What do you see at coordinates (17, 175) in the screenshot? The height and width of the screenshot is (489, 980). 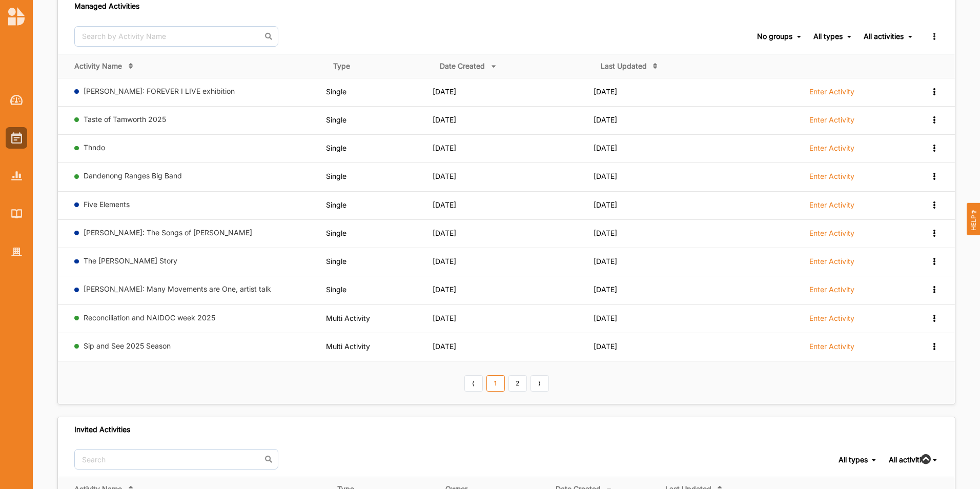 I see `img: Reports` at bounding box center [17, 175].